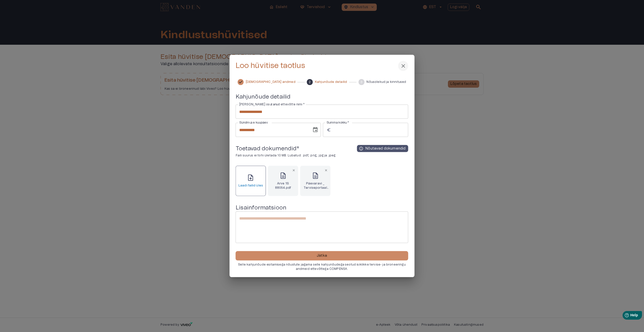 Image resolution: width=644 pixels, height=332 pixels. I want to click on h3: Loo hüvitise taotlus, so click(271, 66).